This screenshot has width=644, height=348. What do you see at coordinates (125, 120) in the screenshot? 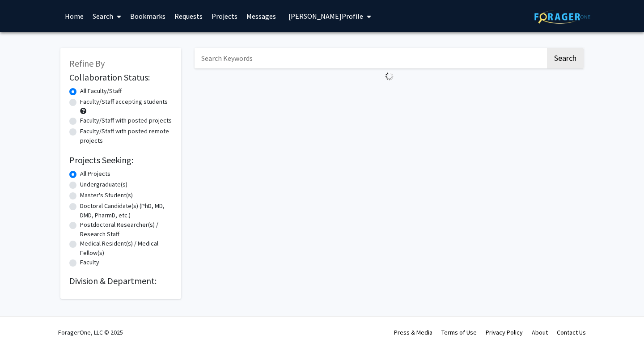
I see `label: Faculty/Staff with posted projects` at bounding box center [125, 120].